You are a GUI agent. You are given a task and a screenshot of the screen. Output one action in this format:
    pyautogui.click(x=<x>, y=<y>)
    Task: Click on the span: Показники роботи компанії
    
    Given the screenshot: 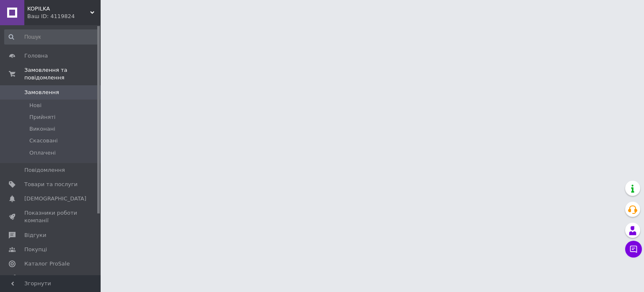 What is the action you would take?
    pyautogui.click(x=51, y=217)
    